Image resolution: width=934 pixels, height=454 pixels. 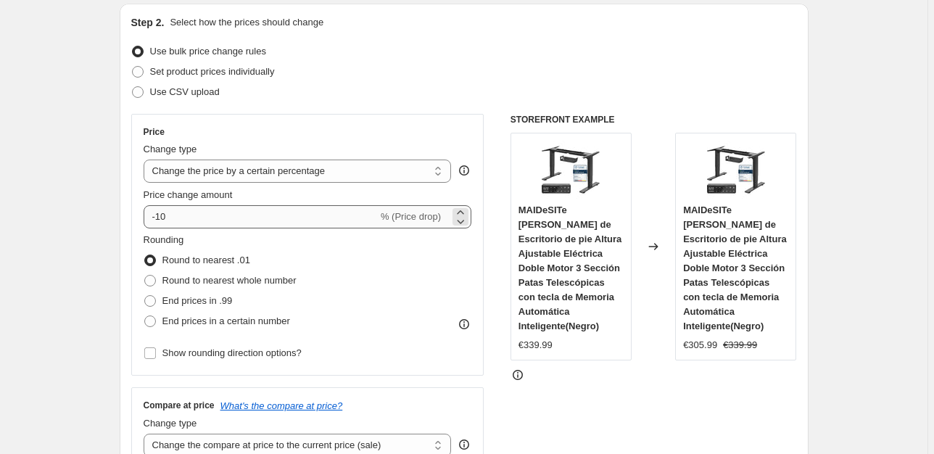 I want to click on span: Price change amount, so click(x=188, y=194).